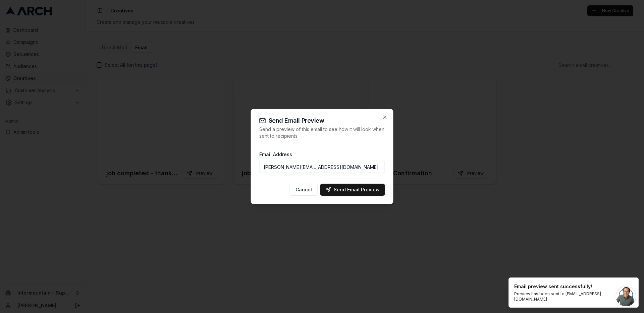 This screenshot has height=313, width=644. Describe the element at coordinates (322, 133) in the screenshot. I see `p: Send a preview of this email to see how it will look when sent to recipients.` at that location.